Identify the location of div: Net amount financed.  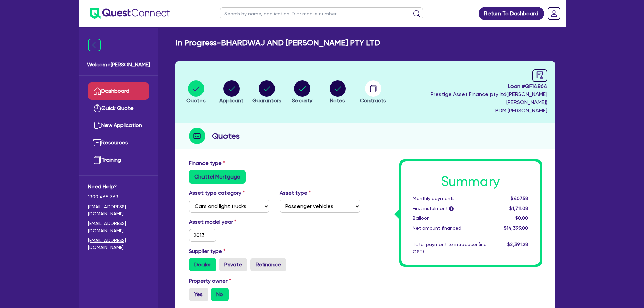
(449, 228).